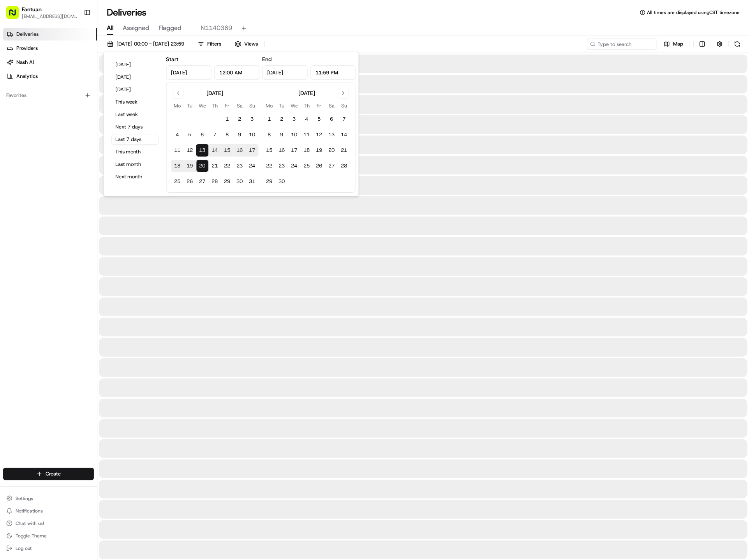  I want to click on span: All, so click(110, 28).